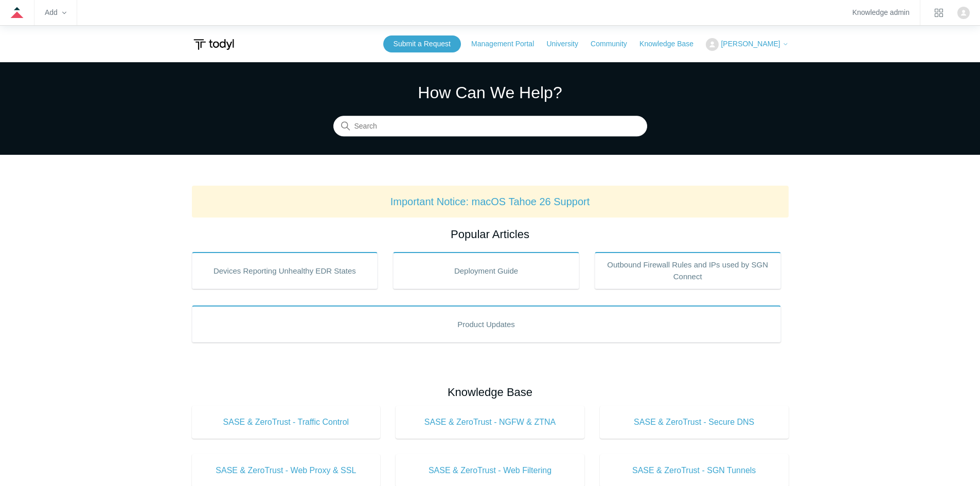 Image resolution: width=980 pixels, height=486 pixels. I want to click on a: Important Notice: macOS Tahoe 26 Support, so click(491, 202).